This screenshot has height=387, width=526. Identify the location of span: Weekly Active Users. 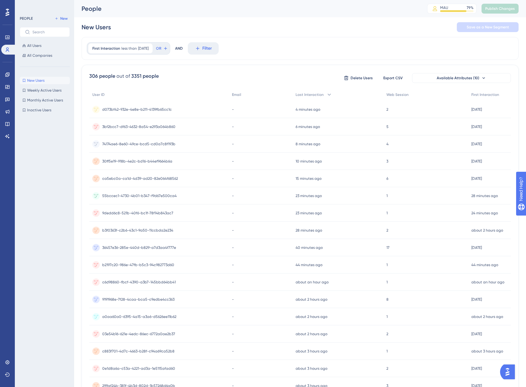
(44, 90).